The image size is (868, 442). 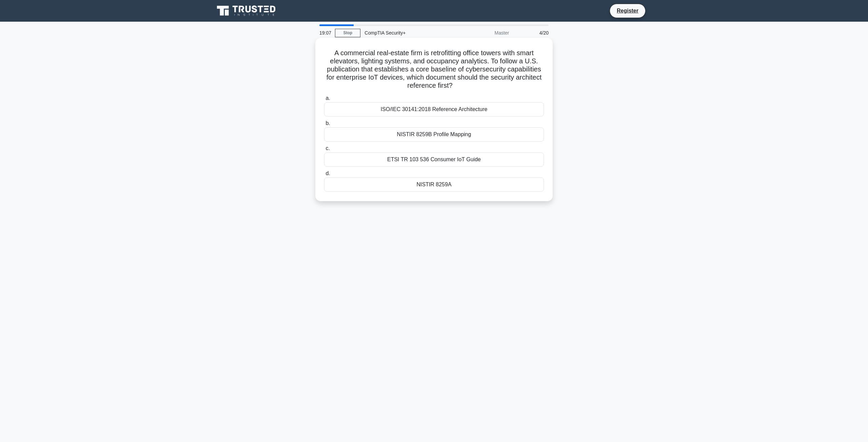 I want to click on h5: A commercial real-estate firm is retrofitting office towers with smart elevators, lighting system..., so click(x=434, y=70).